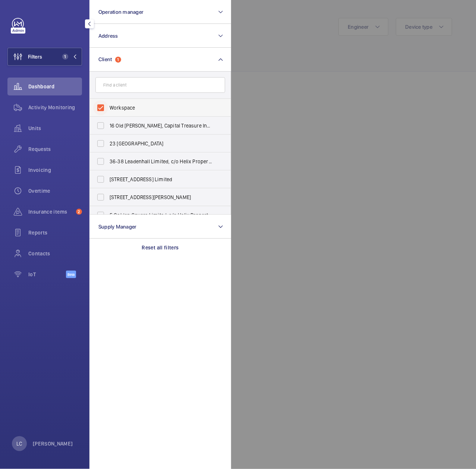  What do you see at coordinates (45, 57) in the screenshot?
I see `button: Filters1` at bounding box center [45, 57].